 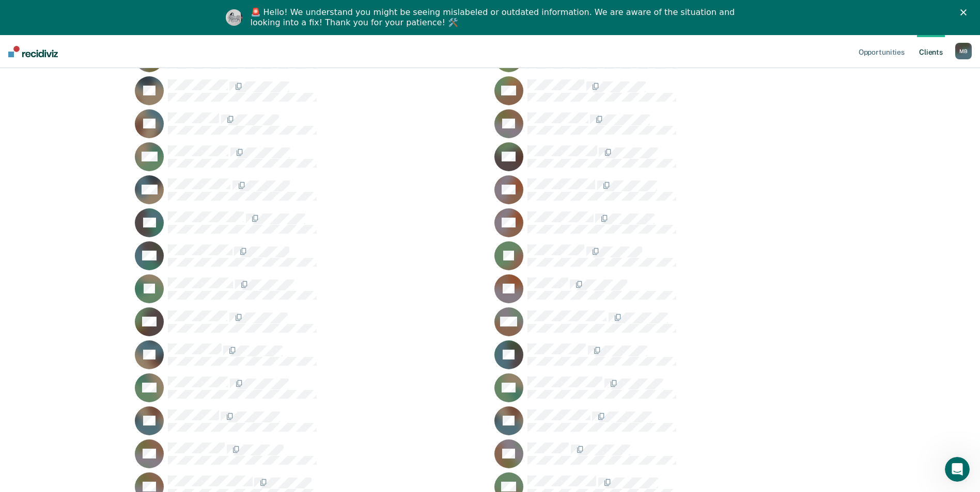 What do you see at coordinates (234, 18) in the screenshot?
I see `img: Profile image for Kim` at bounding box center [234, 18].